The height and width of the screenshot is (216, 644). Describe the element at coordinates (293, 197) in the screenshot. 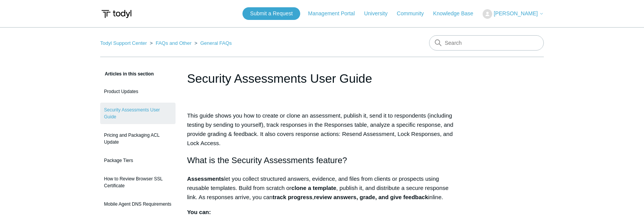

I see `strong: track progress` at that location.